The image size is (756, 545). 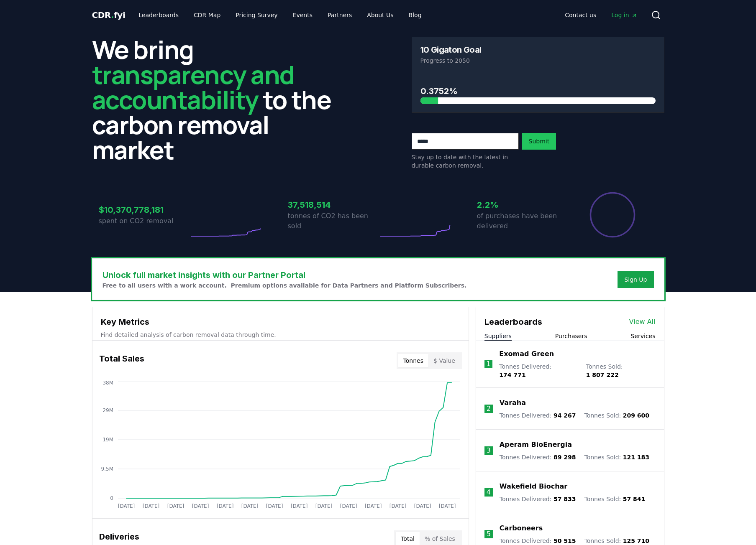 What do you see at coordinates (625, 15) in the screenshot?
I see `a: Log in` at bounding box center [625, 15].